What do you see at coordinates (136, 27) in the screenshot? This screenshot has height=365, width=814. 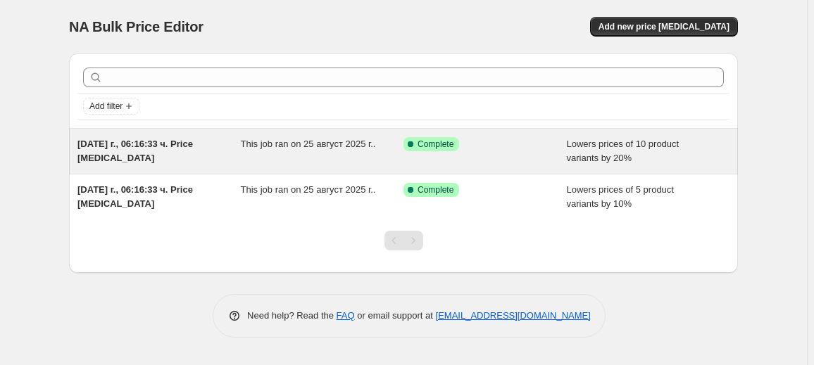 I see `span: NA Bulk Price Editor` at bounding box center [136, 27].